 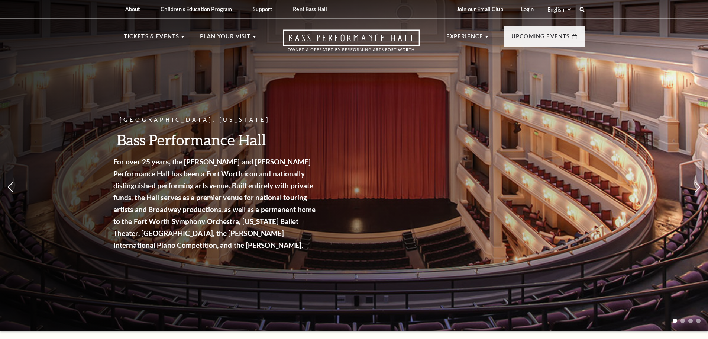 What do you see at coordinates (559, 9) in the screenshot?
I see `select: Select:` at bounding box center [559, 9].